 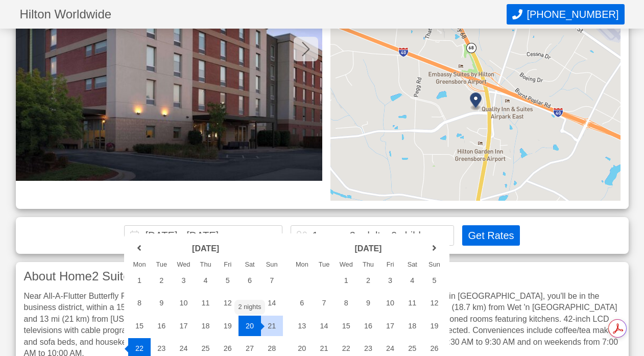 What do you see at coordinates (475, 109) in the screenshot?
I see `img: map` at bounding box center [475, 109].